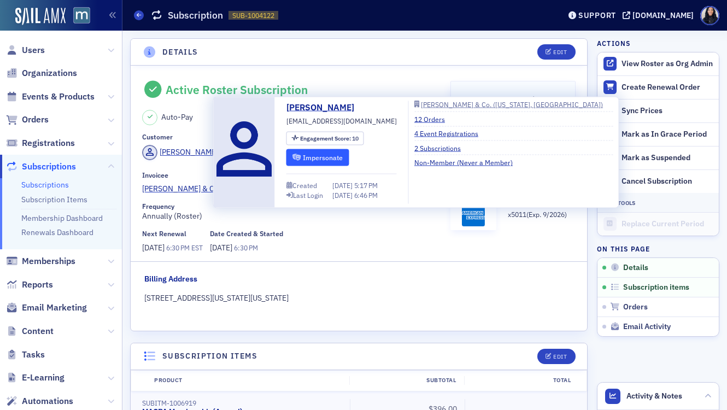  Describe the element at coordinates (157, 137) in the screenshot. I see `div: Customer` at that location.